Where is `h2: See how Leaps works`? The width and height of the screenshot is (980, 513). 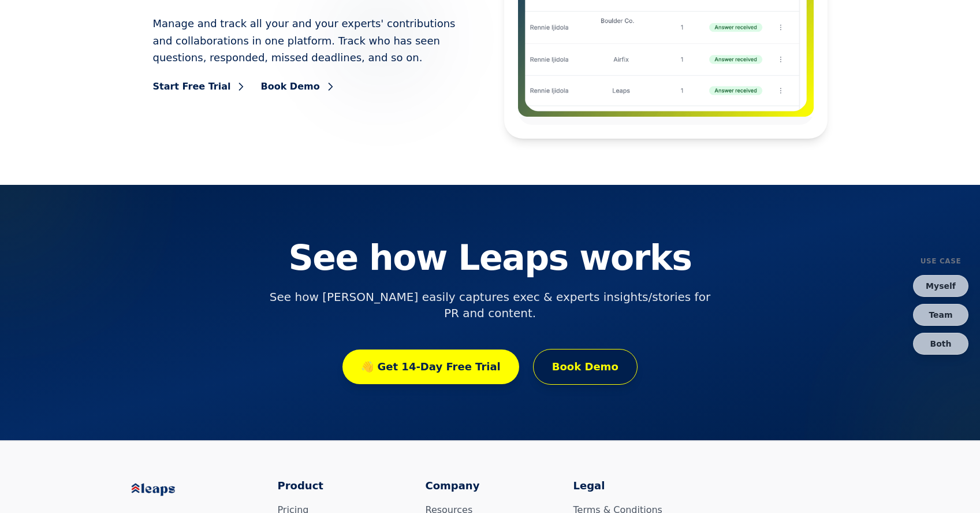 h2: See how Leaps works is located at coordinates (490, 257).